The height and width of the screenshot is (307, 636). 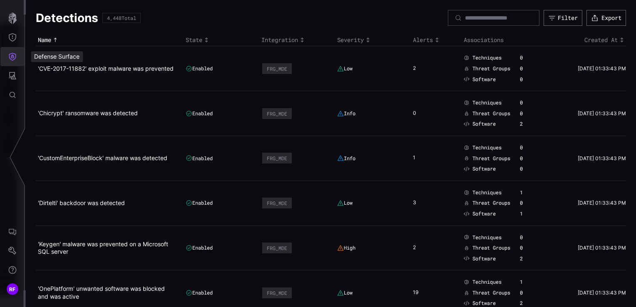 I want to click on a: 'OnePlatform' unwanted software was blocked and was active, so click(x=101, y=292).